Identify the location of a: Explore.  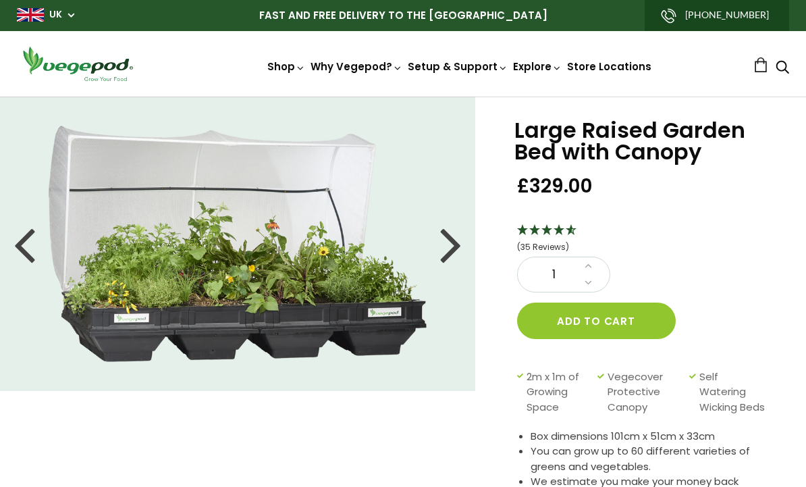
(537, 66).